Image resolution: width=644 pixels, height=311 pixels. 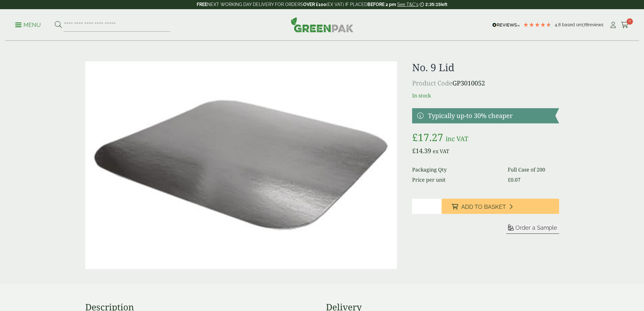 I want to click on div: 4.78 Stars, so click(x=537, y=25).